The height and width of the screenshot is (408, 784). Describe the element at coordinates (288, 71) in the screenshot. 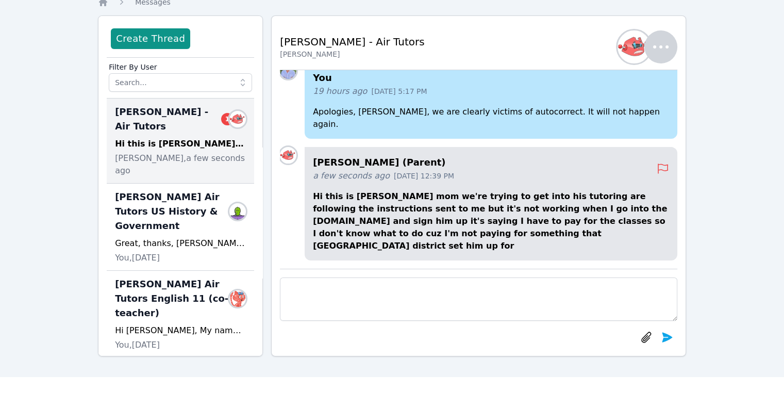

I see `img: Matthew Fisher` at that location.